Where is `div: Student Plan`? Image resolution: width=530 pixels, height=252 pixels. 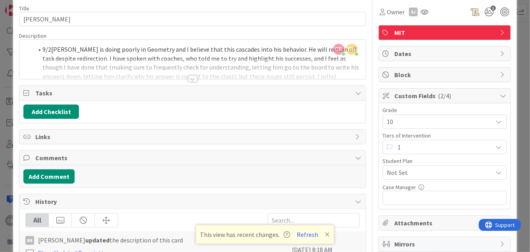 div: Student Plan is located at coordinates (445, 161).